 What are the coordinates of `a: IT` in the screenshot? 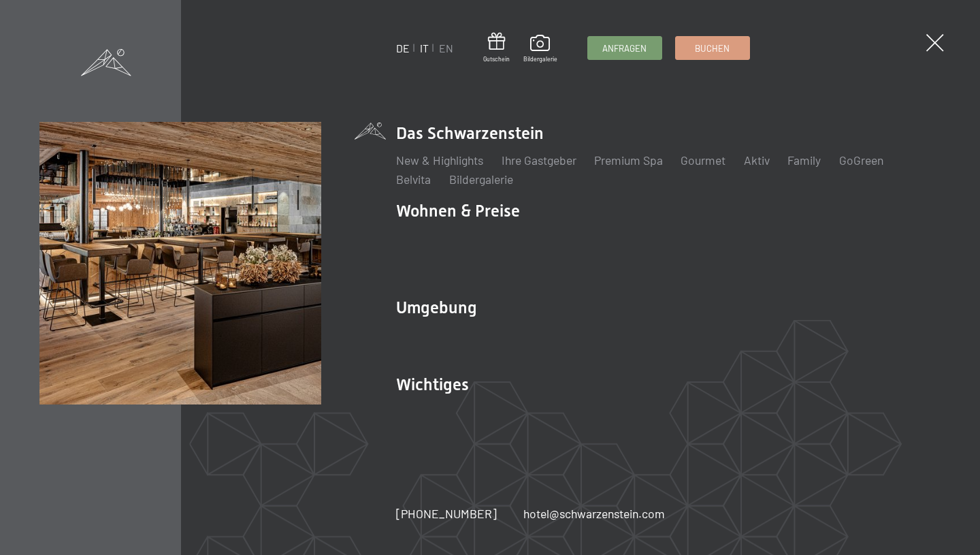 It's located at (424, 48).